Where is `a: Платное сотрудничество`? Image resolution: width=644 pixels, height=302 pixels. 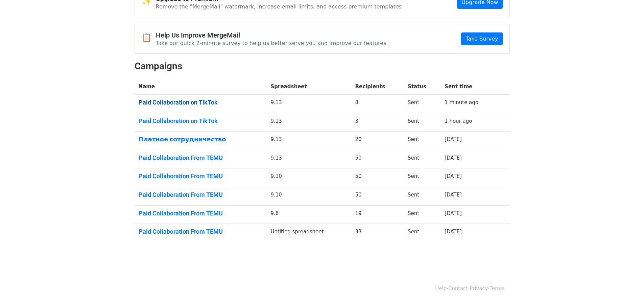
a: Платное сотрудничество is located at coordinates (201, 140).